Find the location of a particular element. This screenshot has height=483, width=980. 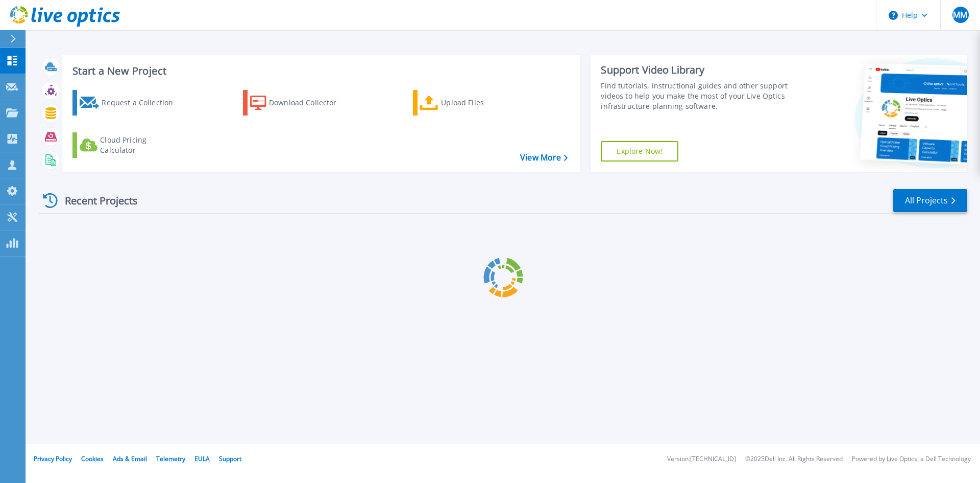

span: MM is located at coordinates (960, 15).